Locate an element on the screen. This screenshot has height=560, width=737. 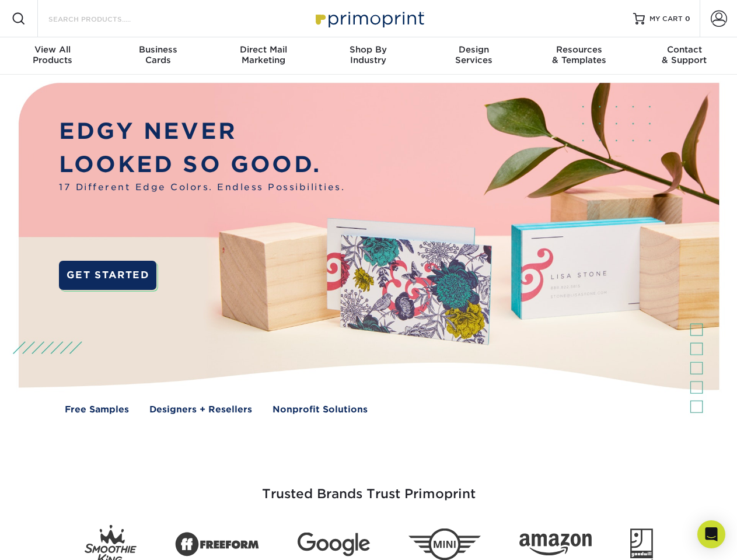
p: LOOKED SO GOOD. is located at coordinates (202, 164).